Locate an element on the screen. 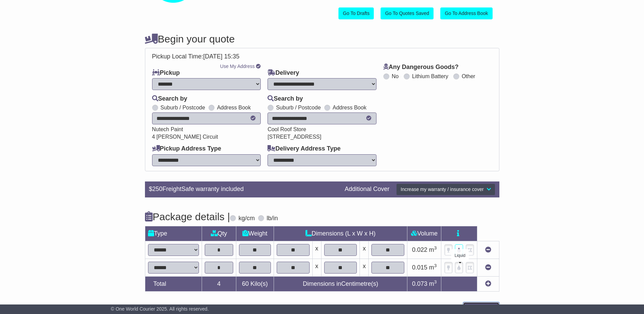  a: Go To Address Book is located at coordinates (466, 13).